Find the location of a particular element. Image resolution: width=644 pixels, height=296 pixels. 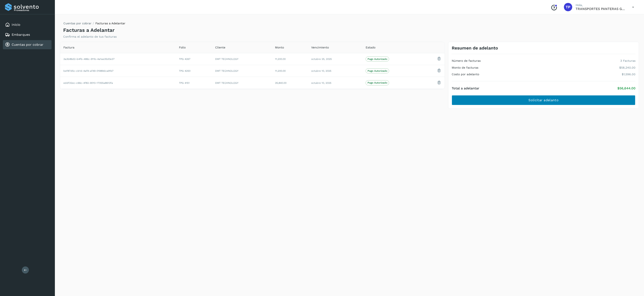

p: Proveedores is located at coordinates (32, 10).